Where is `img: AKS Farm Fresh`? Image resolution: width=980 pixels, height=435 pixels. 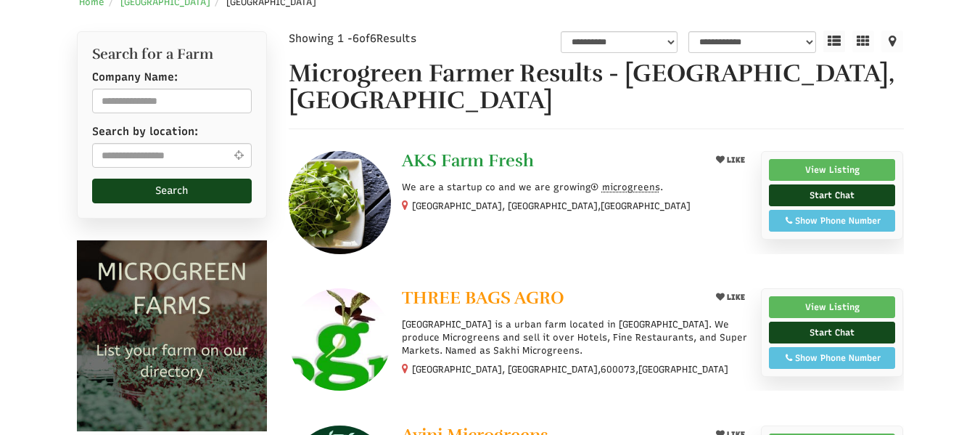
img: AKS Farm Fresh is located at coordinates (340, 202).